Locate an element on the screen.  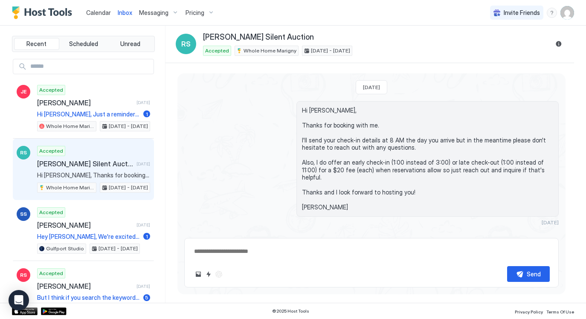
span: Messaging is located at coordinates (154, 13).